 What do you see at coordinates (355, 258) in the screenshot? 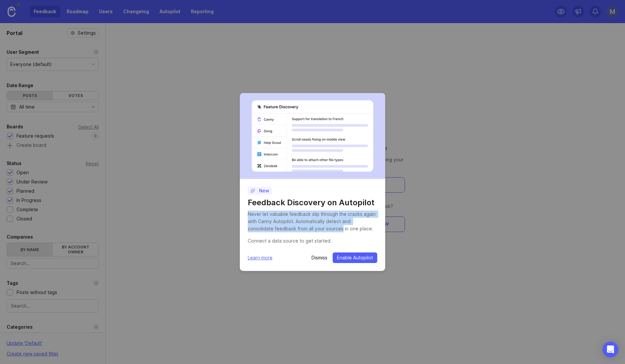
I see `span: Enable Autopilot` at bounding box center [355, 258].